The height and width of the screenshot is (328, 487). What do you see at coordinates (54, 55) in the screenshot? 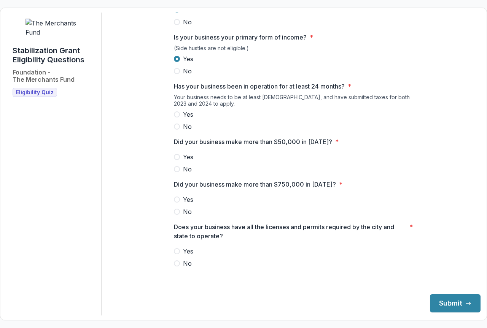
I see `h1: Stabilization Grant Eligibility Questions` at bounding box center [54, 55].